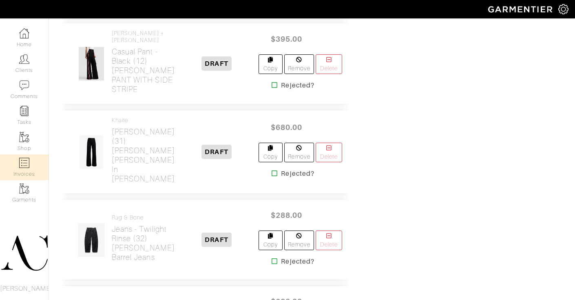 The image size is (575, 300). Describe the element at coordinates (143, 120) in the screenshot. I see `h4: Khaite` at that location.